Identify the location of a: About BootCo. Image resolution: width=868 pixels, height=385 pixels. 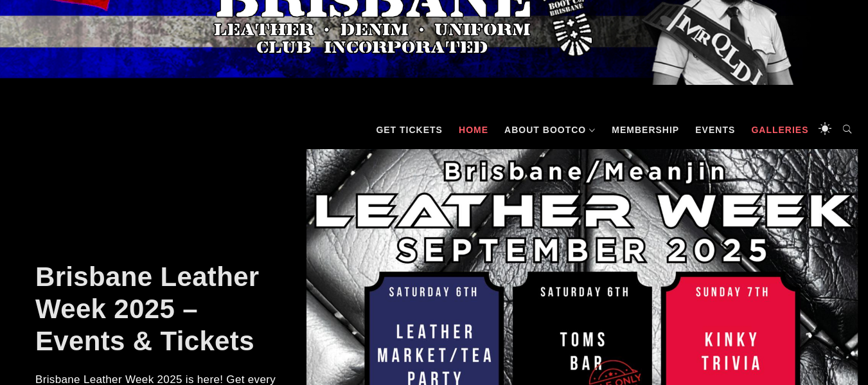
(550, 130).